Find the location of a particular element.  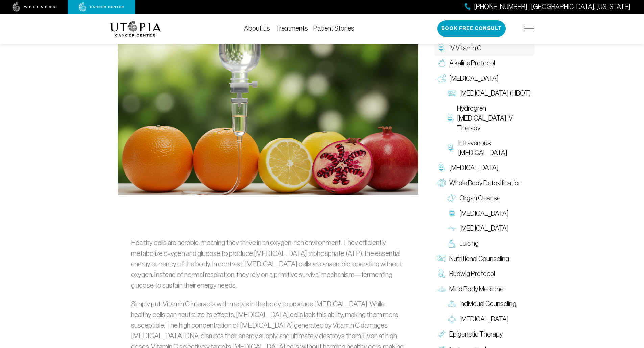

img: icon-hamburger is located at coordinates (529, 29).